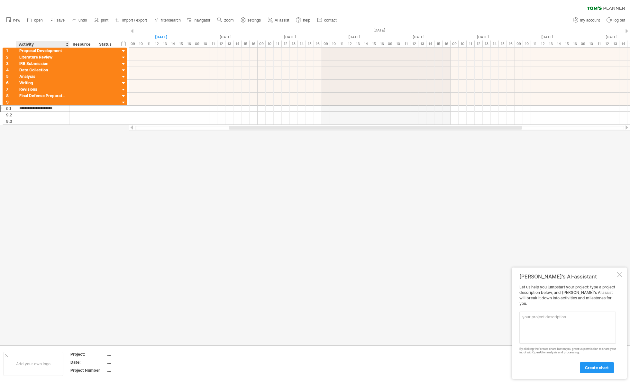 The image size is (630, 382). I want to click on span: save, so click(60, 20).